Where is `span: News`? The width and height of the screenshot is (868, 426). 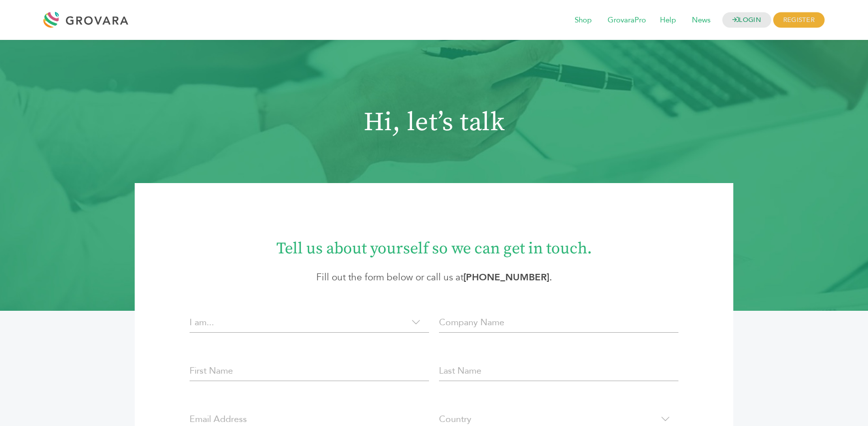
span: News is located at coordinates (701, 20).